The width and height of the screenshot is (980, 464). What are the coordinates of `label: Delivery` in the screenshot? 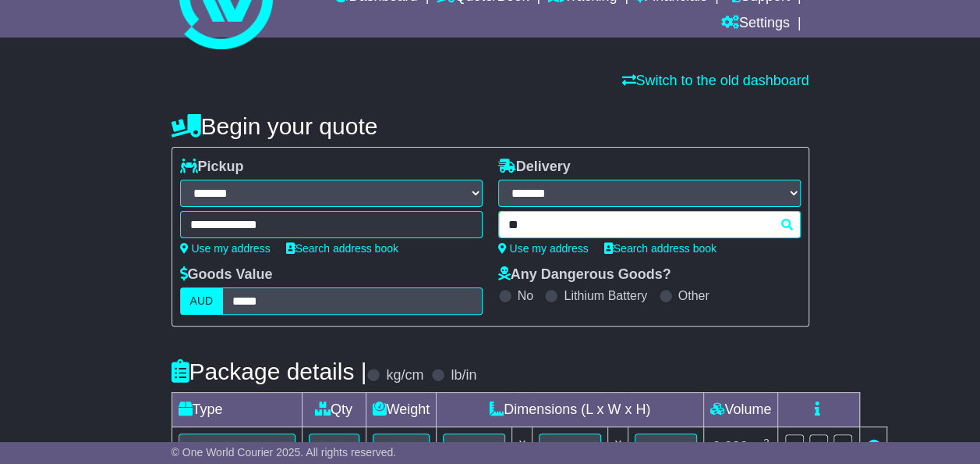 It's located at (535, 167).